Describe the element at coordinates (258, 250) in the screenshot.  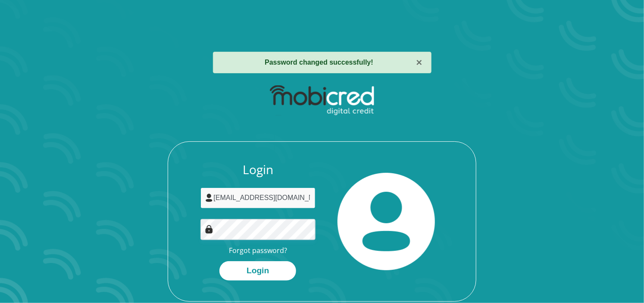
I see `a: Forgot password?` at that location.